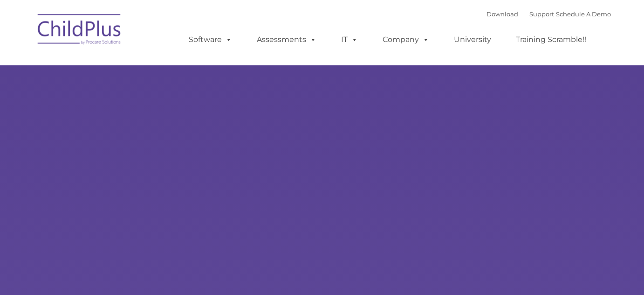 The image size is (644, 295). What do you see at coordinates (80, 31) in the screenshot?
I see `img: ChildPlus by Procare Solutions` at bounding box center [80, 31].